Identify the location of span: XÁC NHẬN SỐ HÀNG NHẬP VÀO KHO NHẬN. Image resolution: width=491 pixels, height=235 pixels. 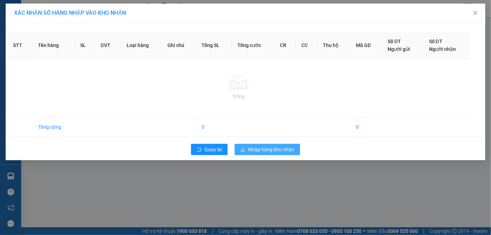
(70, 13).